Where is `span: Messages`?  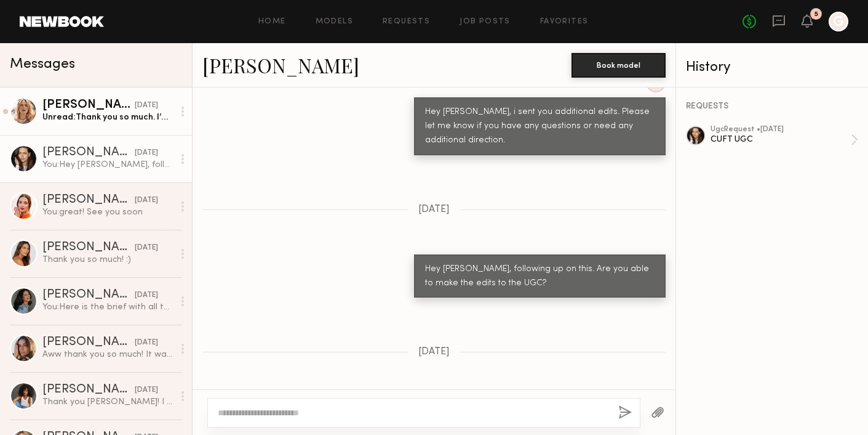 span: Messages is located at coordinates (43, 64).